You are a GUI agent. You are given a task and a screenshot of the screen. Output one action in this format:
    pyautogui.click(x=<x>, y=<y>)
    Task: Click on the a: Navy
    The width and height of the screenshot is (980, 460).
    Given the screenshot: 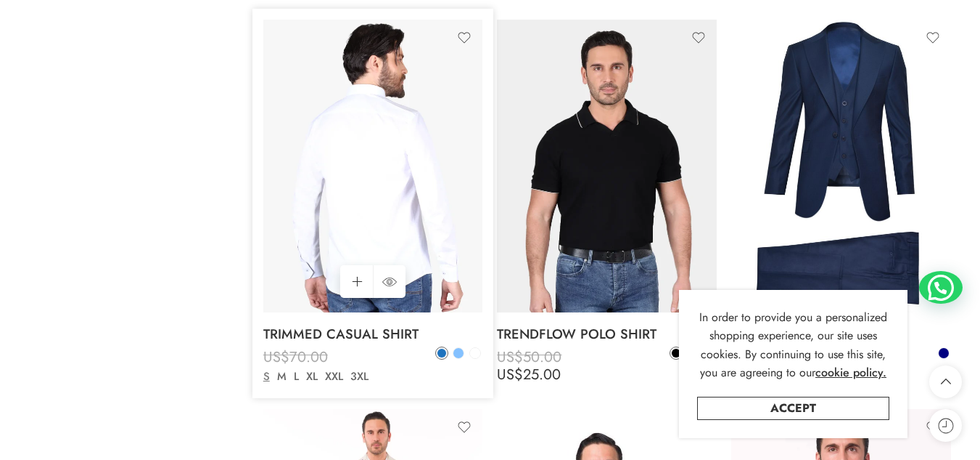 What is the action you would take?
    pyautogui.click(x=944, y=353)
    